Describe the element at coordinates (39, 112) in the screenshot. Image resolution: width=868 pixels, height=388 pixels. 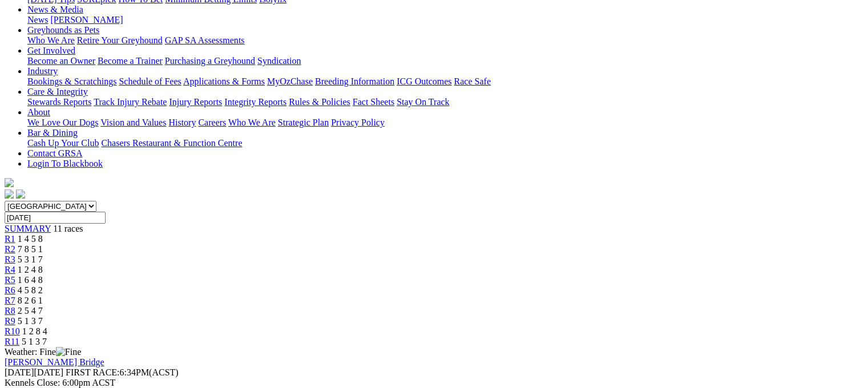
I see `a: About` at that location.